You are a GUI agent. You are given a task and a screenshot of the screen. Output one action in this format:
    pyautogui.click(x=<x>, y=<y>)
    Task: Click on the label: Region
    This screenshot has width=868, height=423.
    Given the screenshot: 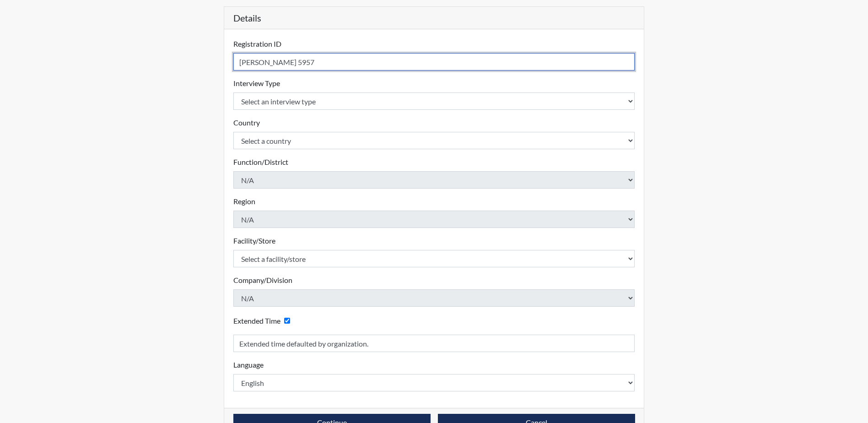 What is the action you would take?
    pyautogui.click(x=244, y=202)
    